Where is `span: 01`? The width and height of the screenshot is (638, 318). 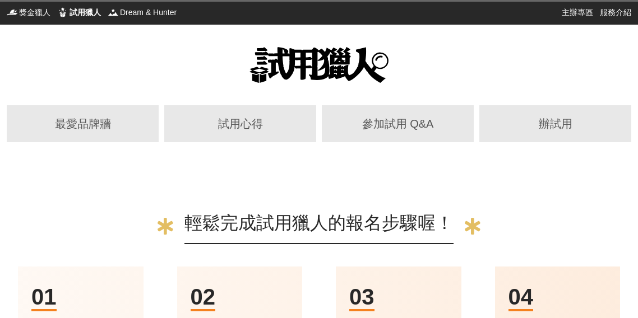
span: 01 is located at coordinates (44, 298).